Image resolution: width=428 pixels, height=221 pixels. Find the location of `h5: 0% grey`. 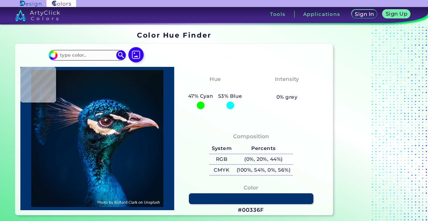

h5: 0% grey is located at coordinates (287, 97).